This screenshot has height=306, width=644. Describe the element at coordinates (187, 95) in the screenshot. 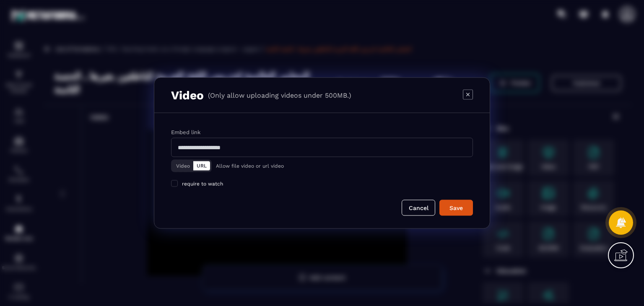

I see `h3: Video` at that location.